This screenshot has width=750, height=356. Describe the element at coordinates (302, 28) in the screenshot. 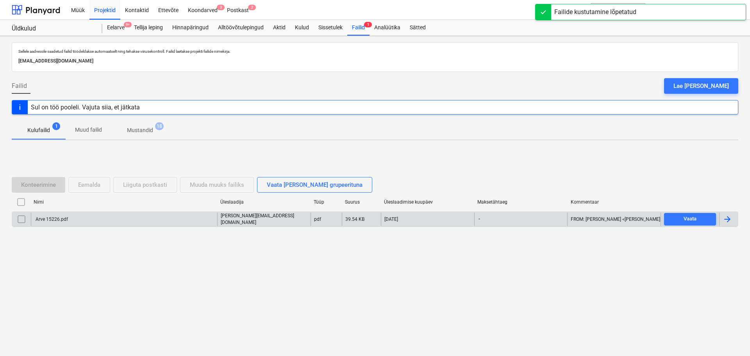

I see `div: Kulud` at that location.